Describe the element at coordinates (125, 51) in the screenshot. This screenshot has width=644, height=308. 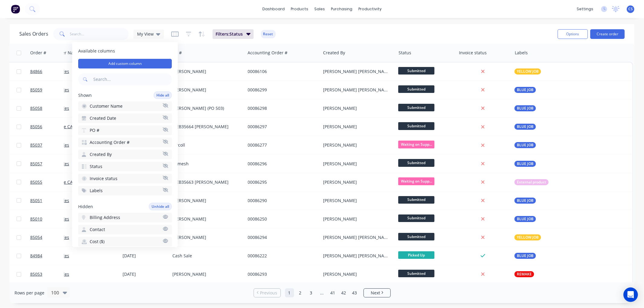
I see `span: Available columns` at that location.